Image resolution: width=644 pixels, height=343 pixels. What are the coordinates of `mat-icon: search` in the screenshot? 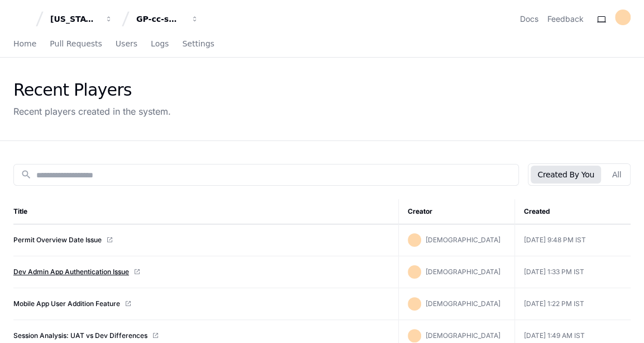 It's located at (26, 175).